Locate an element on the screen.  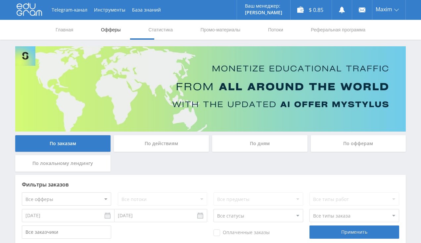
a: Офферы is located at coordinates (111, 30).